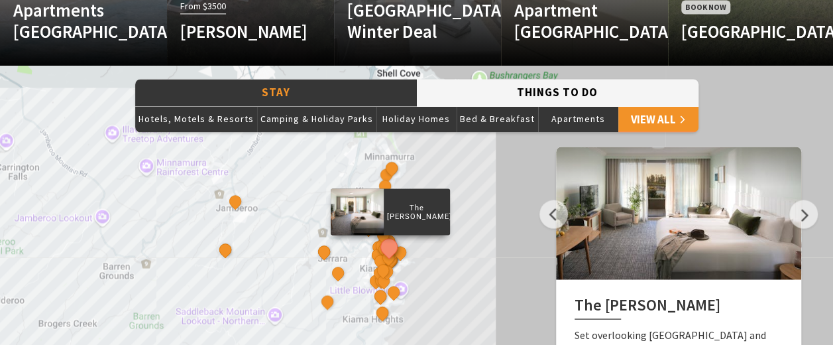  What do you see at coordinates (416, 119) in the screenshot?
I see `button: Holiday Homes` at bounding box center [416, 119].